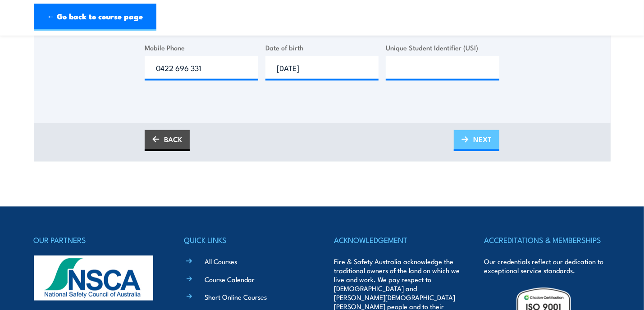 Image resolution: width=644 pixels, height=310 pixels. I want to click on span: NEXT, so click(482, 139).